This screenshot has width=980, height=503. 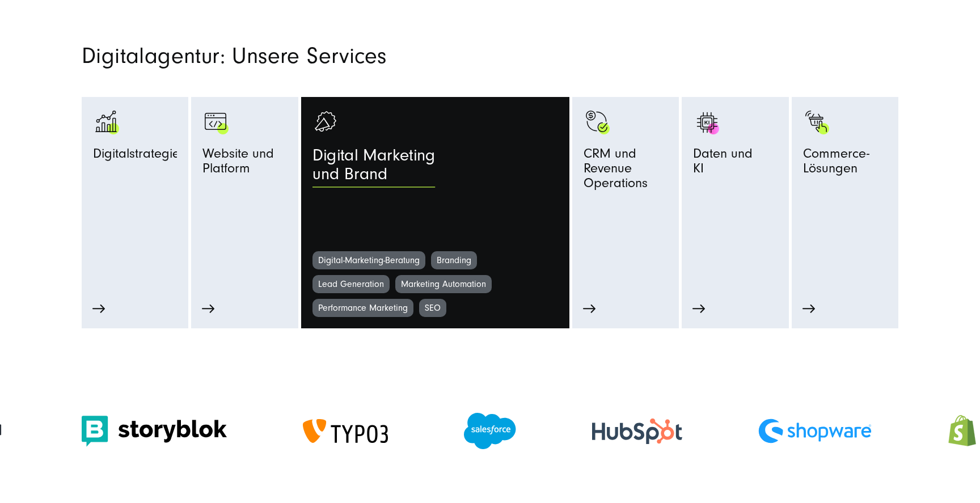 What do you see at coordinates (723, 164) in the screenshot?
I see `span: Daten und KI` at bounding box center [723, 164].